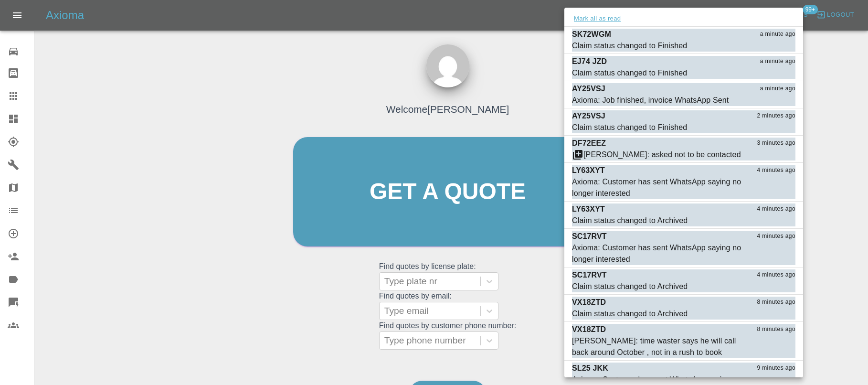  What do you see at coordinates (589, 143) in the screenshot?
I see `p: DF72EEZ` at bounding box center [589, 143].